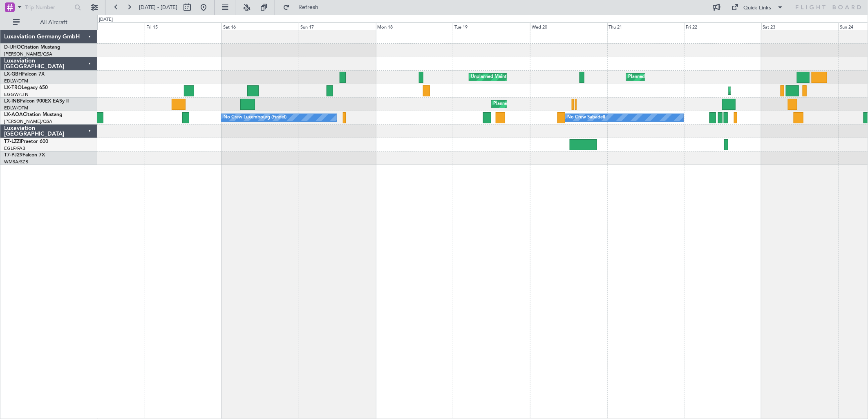 The height and width of the screenshot is (419, 868). Describe the element at coordinates (13, 74) in the screenshot. I see `span: LX-GBH` at that location.